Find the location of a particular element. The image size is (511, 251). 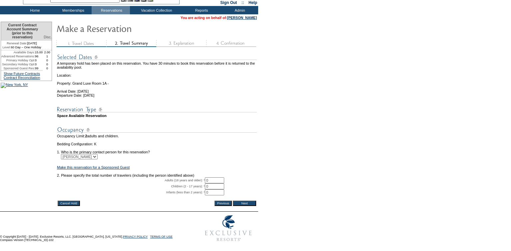

td: A temporary hold has been placed on this reservation. You have 30 minutes to book this reservatio... is located at coordinates (157, 65).